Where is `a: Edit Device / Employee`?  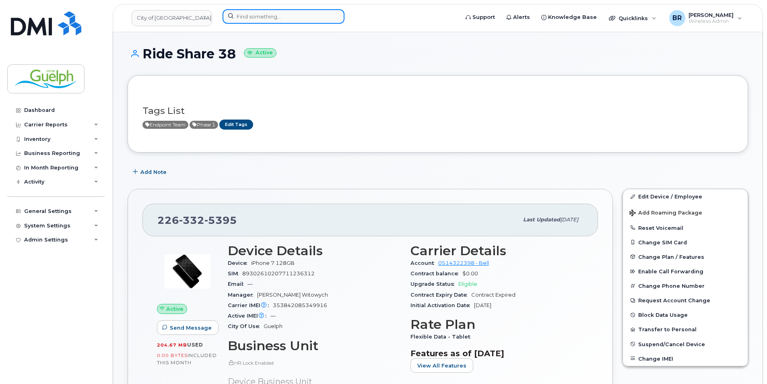
a: Edit Device / Employee is located at coordinates (685, 196).